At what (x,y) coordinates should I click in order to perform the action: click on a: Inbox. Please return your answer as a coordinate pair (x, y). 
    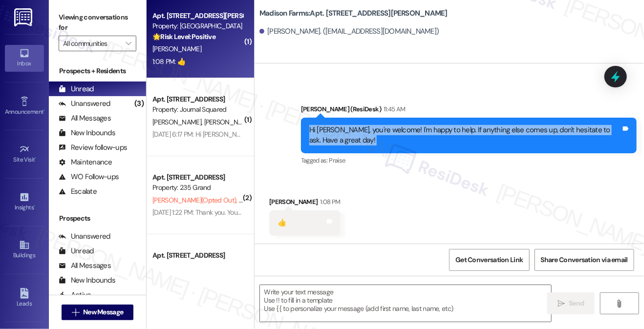
    Looking at the image, I should click on (25, 58).